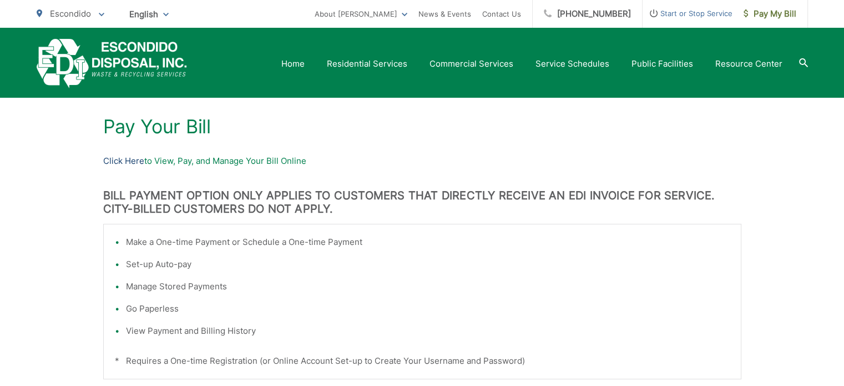 This screenshot has width=844, height=386. Describe the element at coordinates (572, 64) in the screenshot. I see `a: Service Schedules` at that location.